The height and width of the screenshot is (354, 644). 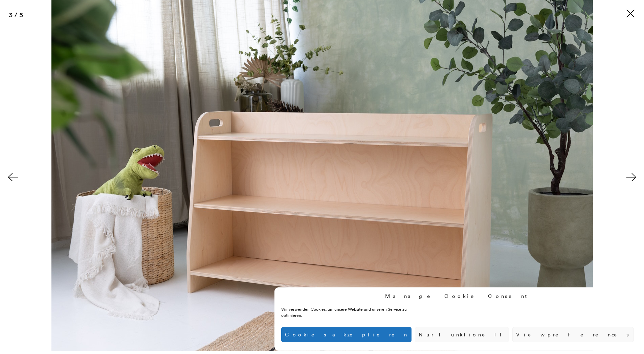 What do you see at coordinates (458, 296) in the screenshot?
I see `div: Manage Cookie Consent` at bounding box center [458, 296].